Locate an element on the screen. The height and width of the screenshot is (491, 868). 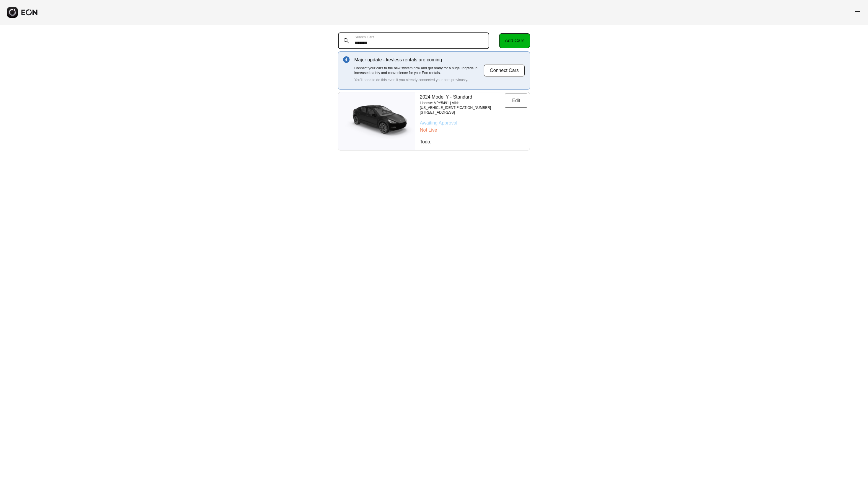
button: Edit is located at coordinates (516, 101).